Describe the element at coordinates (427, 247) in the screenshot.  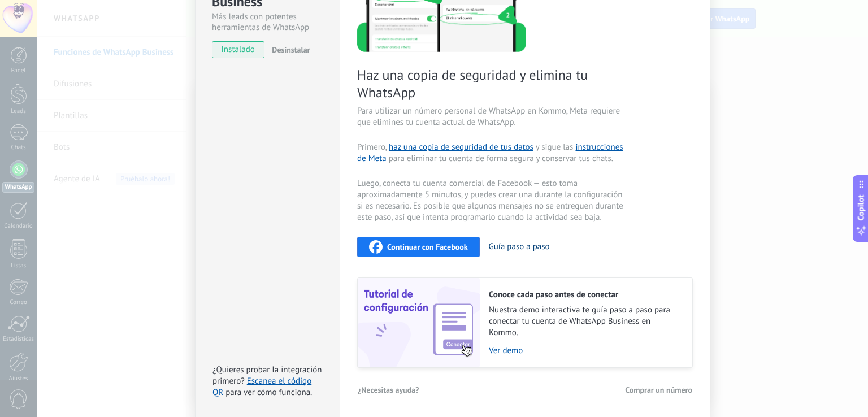
I see `span: Continuar con Facebook` at that location.